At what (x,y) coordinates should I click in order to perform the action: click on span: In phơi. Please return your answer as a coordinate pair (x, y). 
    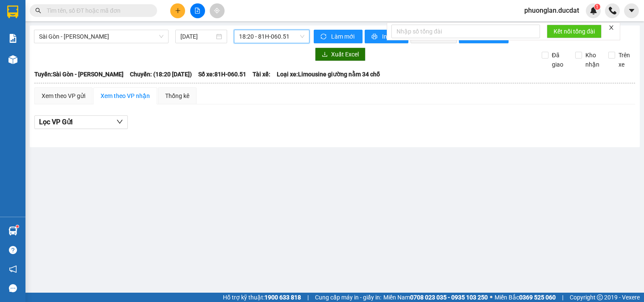
    Looking at the image, I should click on (392, 36).